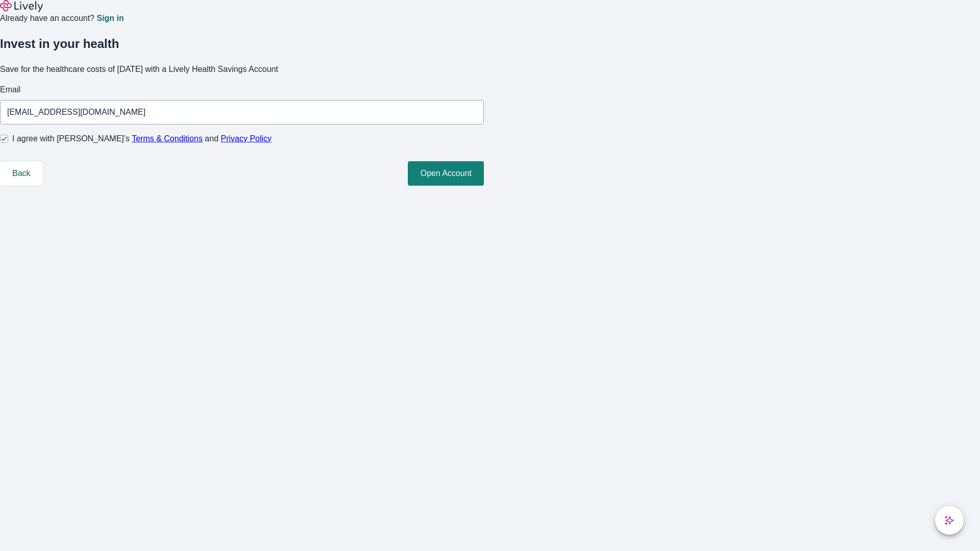  I want to click on a: Privacy Policy, so click(247, 138).